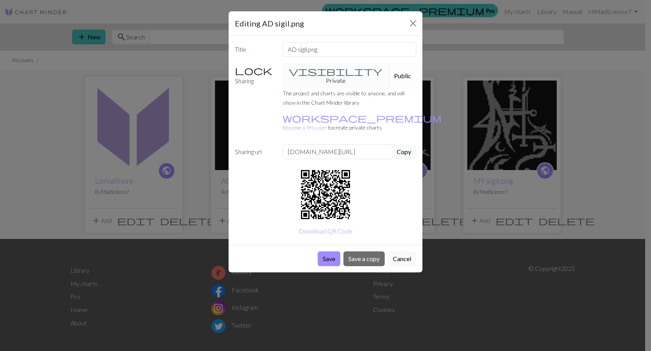 The width and height of the screenshot is (651, 351). Describe the element at coordinates (325, 231) in the screenshot. I see `button: Download QR Code` at that location.